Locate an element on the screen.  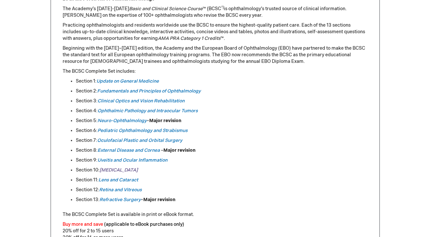
li: Section 2: is located at coordinates (222, 91).